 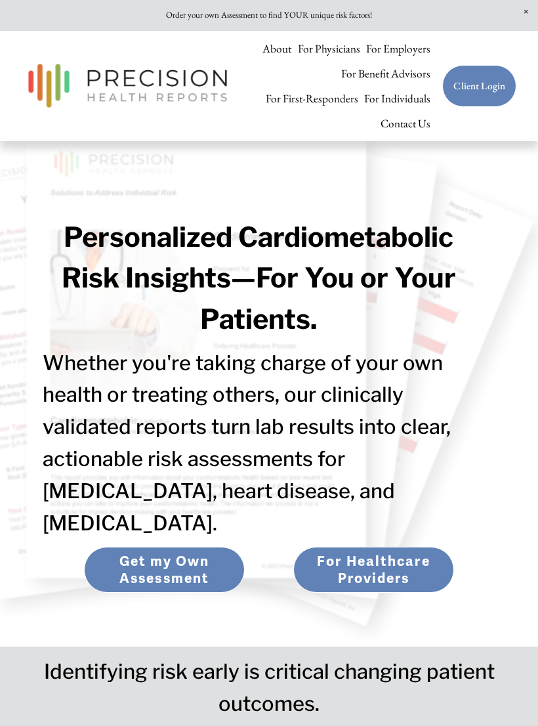 What do you see at coordinates (269, 443) in the screenshot?
I see `h2: Whether you're taking charge of your own health or treating others, our clinically validated repo...` at bounding box center [269, 443].